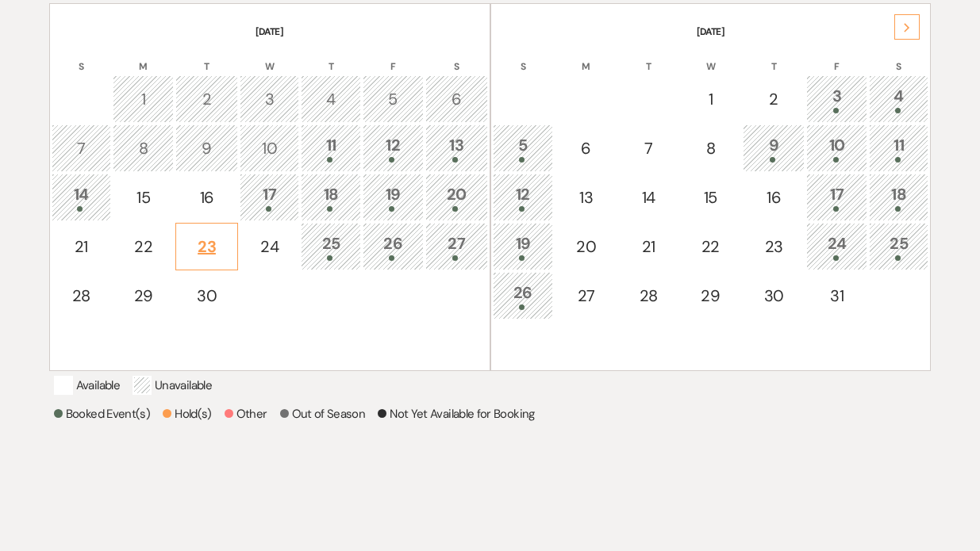  I want to click on div: 31, so click(836, 295).